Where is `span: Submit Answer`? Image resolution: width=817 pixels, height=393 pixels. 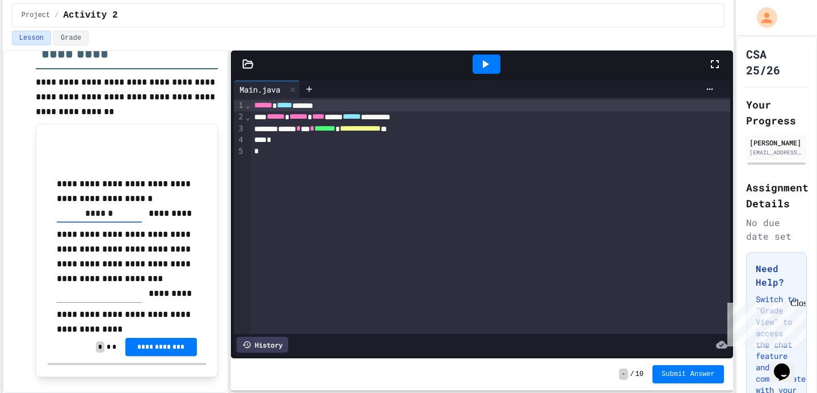 span: Submit Answer is located at coordinates (688, 374).